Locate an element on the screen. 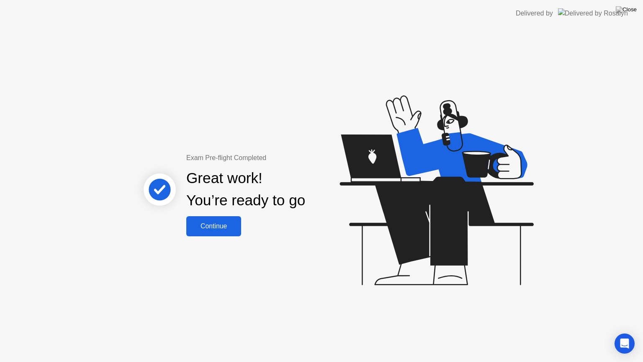 The height and width of the screenshot is (362, 643). div: Exam Pre-flight Completed is located at coordinates (273, 158).